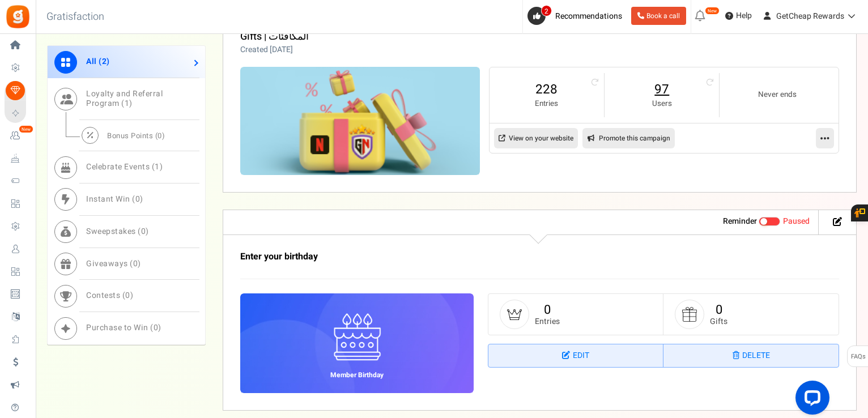 The width and height of the screenshot is (868, 418). What do you see at coordinates (357, 375) in the screenshot?
I see `h6: Member Birthday` at bounding box center [357, 375].